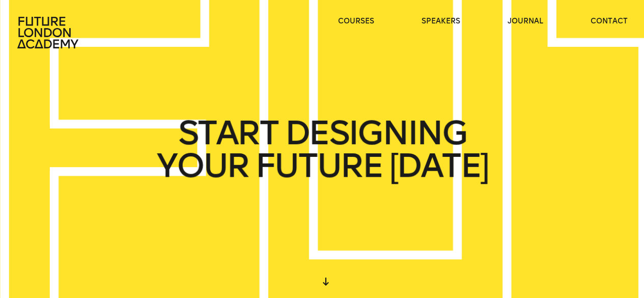 The image size is (644, 298). I want to click on a: courses, so click(356, 21).